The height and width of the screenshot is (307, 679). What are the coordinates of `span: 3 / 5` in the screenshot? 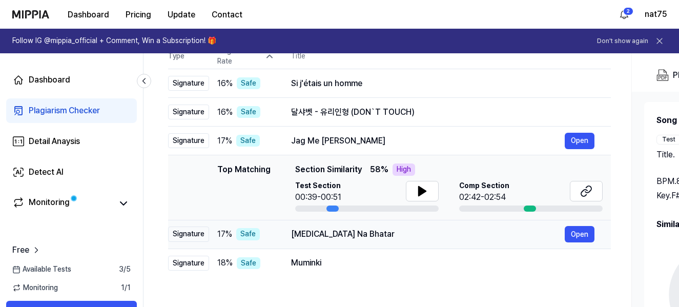 It's located at (125, 270).